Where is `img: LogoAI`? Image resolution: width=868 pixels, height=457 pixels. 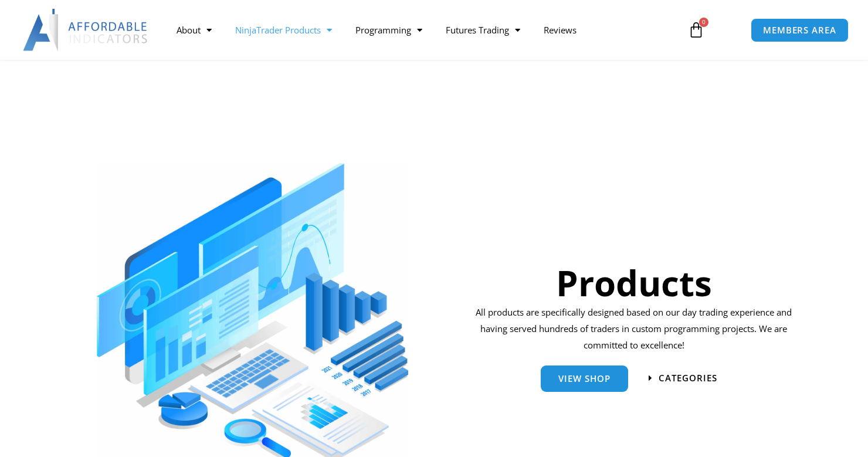
img: LogoAI is located at coordinates (86, 30).